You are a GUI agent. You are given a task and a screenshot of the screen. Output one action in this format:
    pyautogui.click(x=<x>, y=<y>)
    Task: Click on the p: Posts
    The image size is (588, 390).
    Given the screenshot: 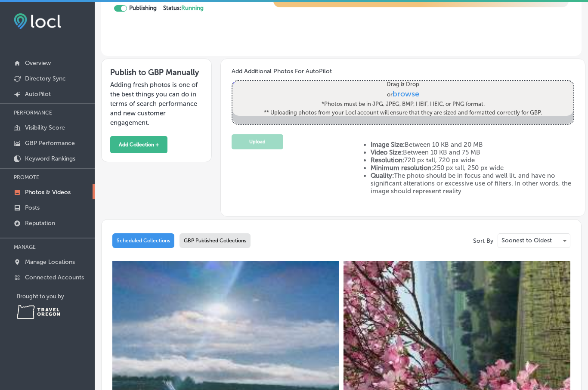 What is the action you would take?
    pyautogui.click(x=32, y=208)
    